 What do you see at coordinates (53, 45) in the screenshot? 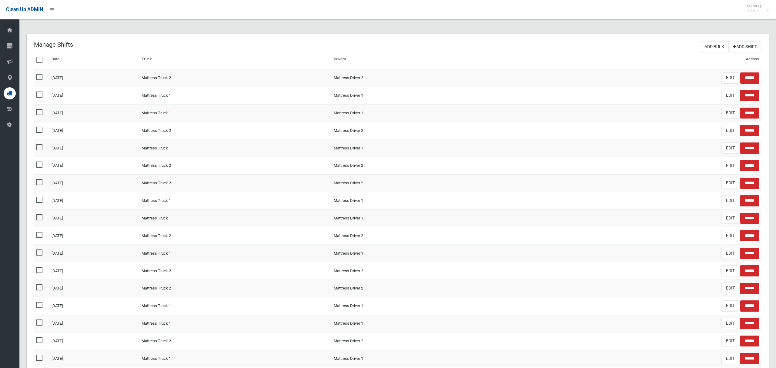
I see `span: Manage Shifts` at bounding box center [53, 45].